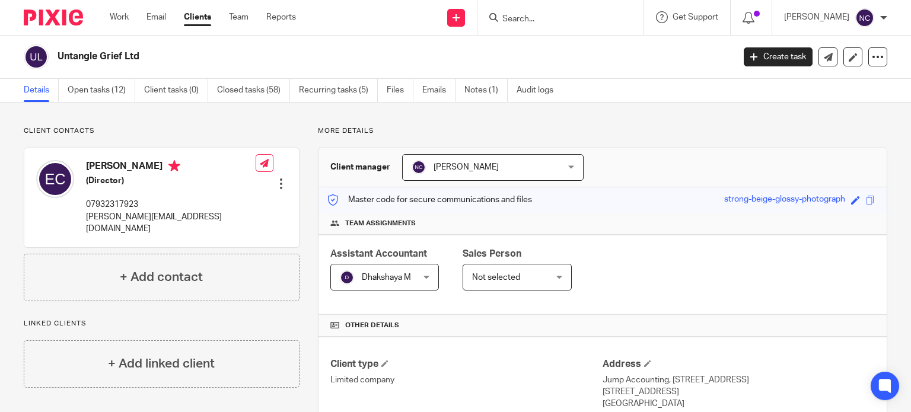  I want to click on p: Master code for secure communications and files, so click(430, 200).